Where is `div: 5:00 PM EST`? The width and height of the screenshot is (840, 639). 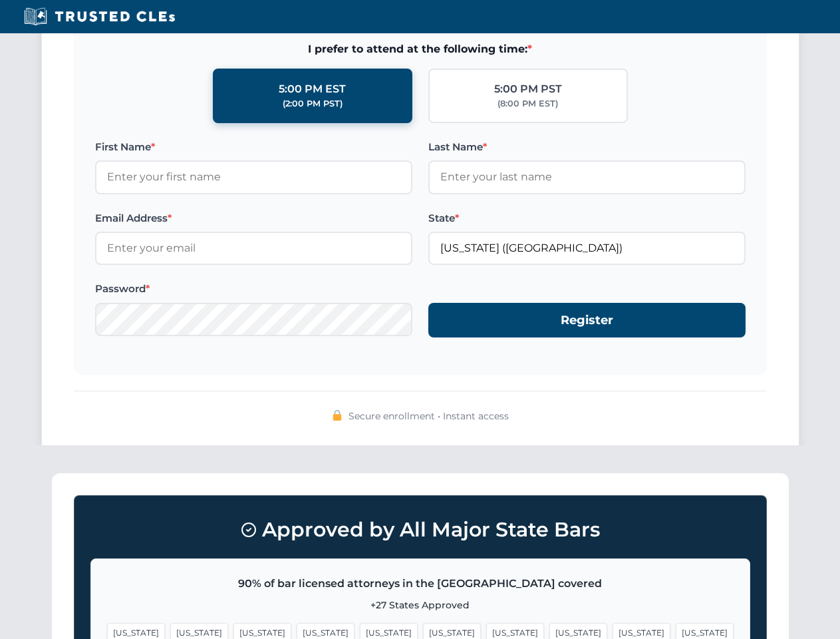 div: 5:00 PM EST is located at coordinates (312, 89).